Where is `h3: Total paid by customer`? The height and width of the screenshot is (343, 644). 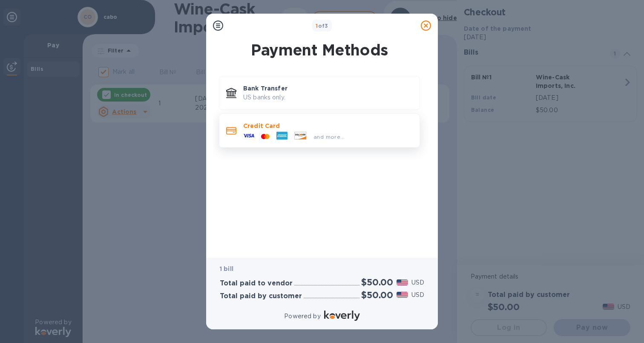 h3: Total paid by customer is located at coordinates (261, 296).